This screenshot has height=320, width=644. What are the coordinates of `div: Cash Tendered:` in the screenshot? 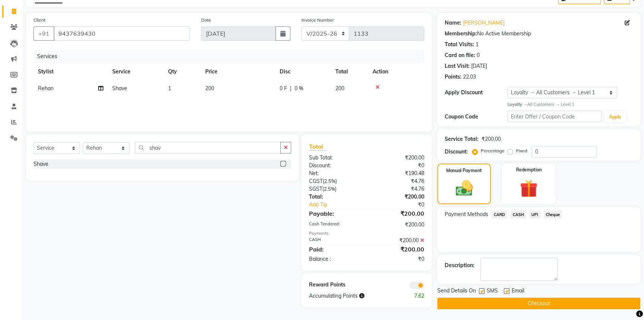 It's located at (335, 224).